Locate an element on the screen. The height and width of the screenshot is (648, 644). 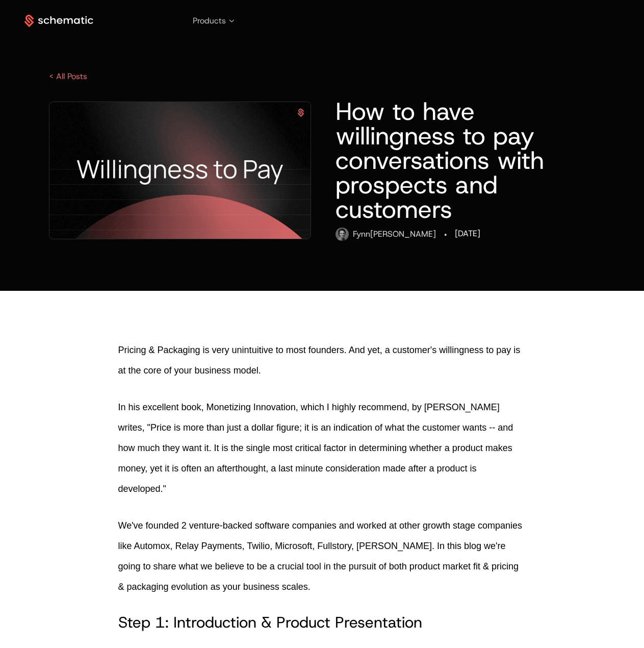
span: Products is located at coordinates (209, 21).